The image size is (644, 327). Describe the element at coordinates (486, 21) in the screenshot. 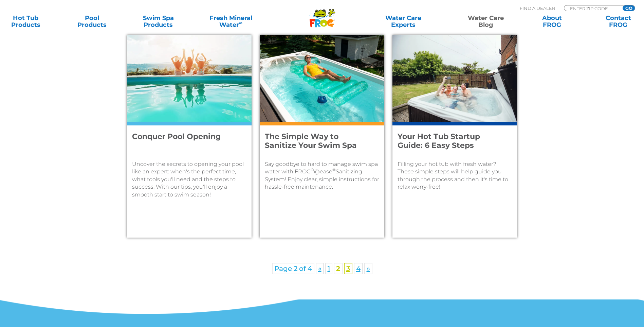

I see `a: Water CareBlog` at that location.